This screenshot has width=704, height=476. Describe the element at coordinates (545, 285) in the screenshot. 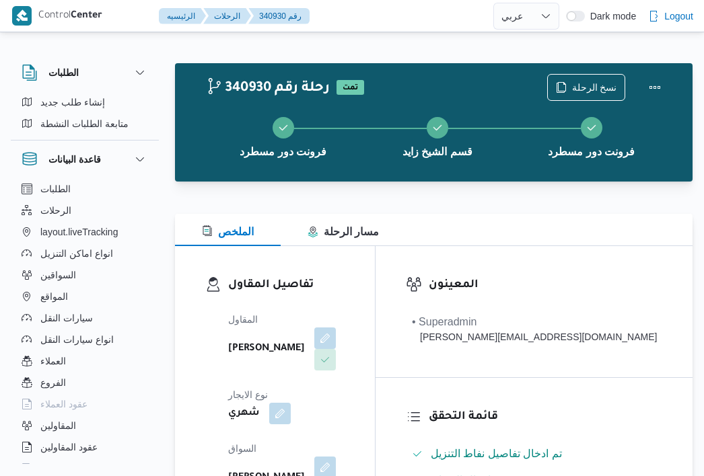

I see `h3: المعينون` at that location.